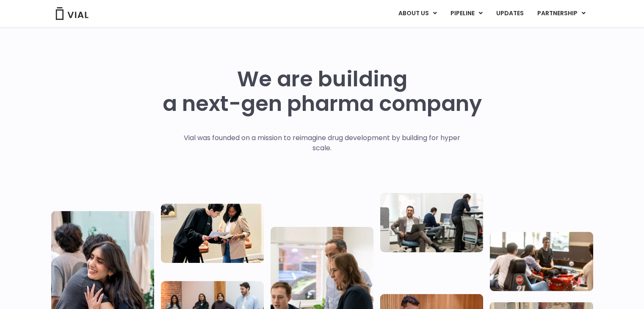 This screenshot has width=644, height=309. I want to click on img: Two people looking at a paper talking., so click(212, 233).